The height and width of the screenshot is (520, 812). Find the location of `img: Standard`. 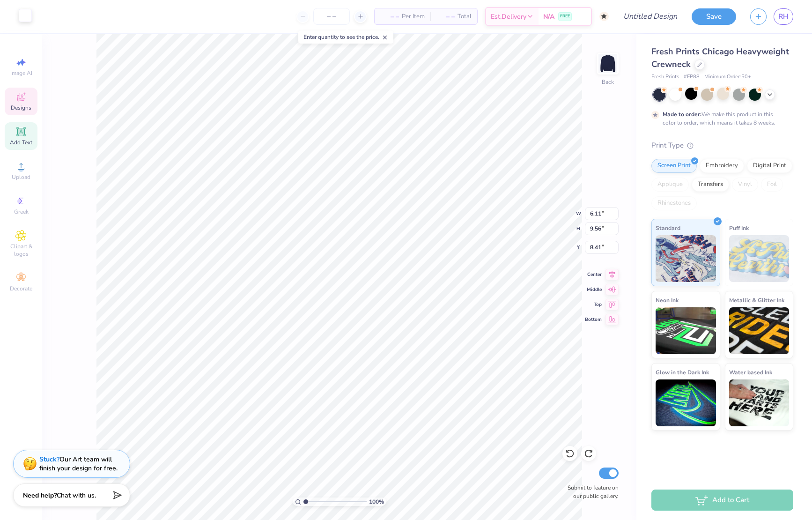

img: Standard is located at coordinates (685, 259).